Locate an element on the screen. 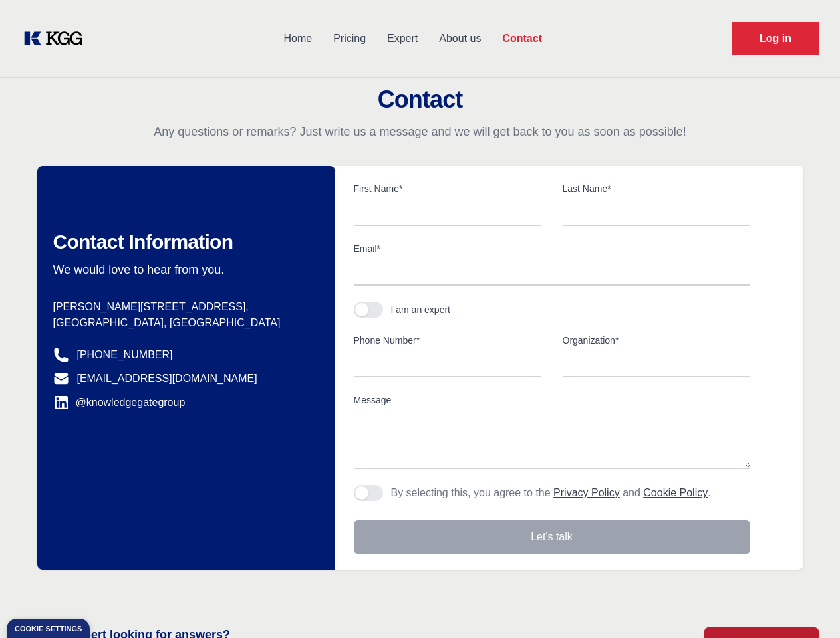  h2: Contact Information is located at coordinates (184, 242).